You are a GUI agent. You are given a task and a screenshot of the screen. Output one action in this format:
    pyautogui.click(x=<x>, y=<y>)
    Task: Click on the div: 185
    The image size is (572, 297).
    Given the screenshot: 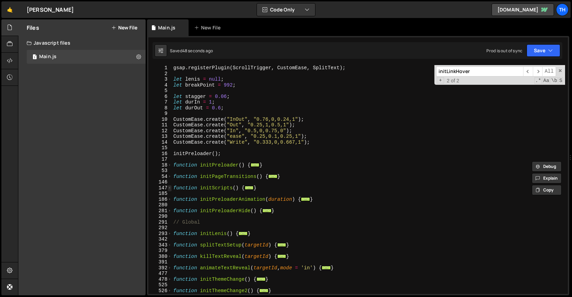 What is the action you would take?
    pyautogui.click(x=160, y=194)
    